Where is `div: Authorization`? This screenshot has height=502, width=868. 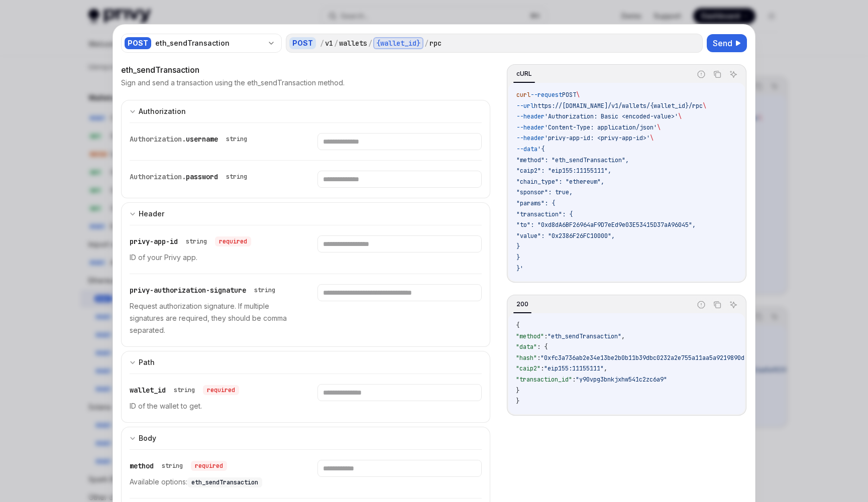 div: Authorization is located at coordinates (163, 112).